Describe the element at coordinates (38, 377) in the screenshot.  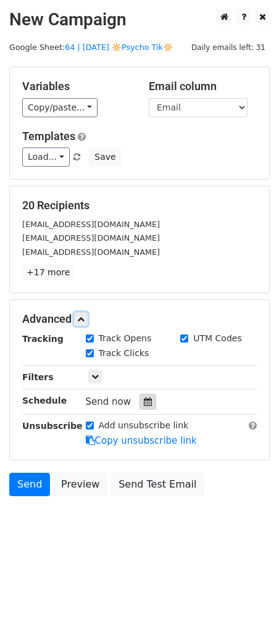
I see `strong: Filters` at that location.